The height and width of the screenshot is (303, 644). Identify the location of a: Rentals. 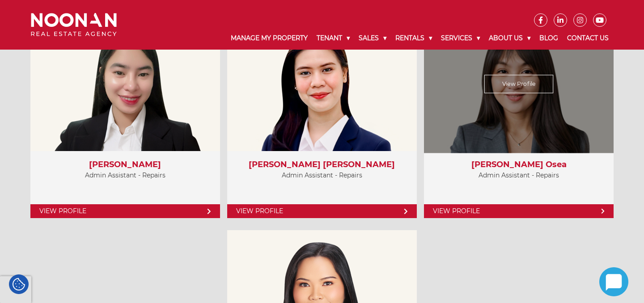
(414, 38).